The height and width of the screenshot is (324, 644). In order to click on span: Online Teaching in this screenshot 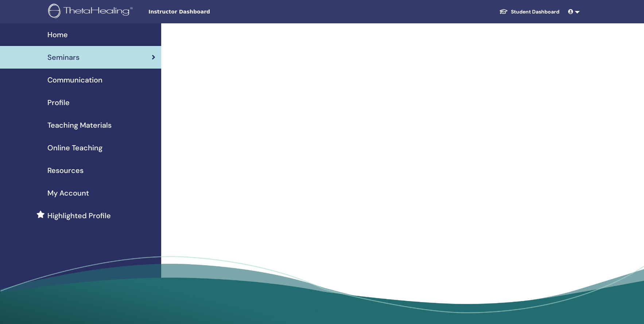, I will do `click(74, 148)`.